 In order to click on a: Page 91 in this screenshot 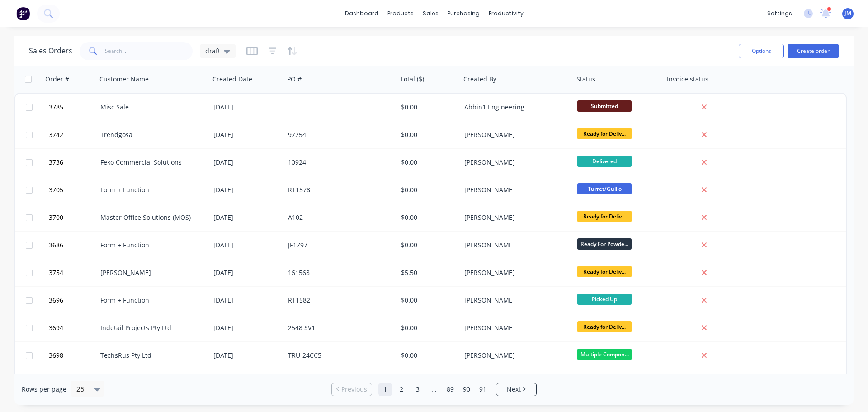, I will do `click(483, 389)`.